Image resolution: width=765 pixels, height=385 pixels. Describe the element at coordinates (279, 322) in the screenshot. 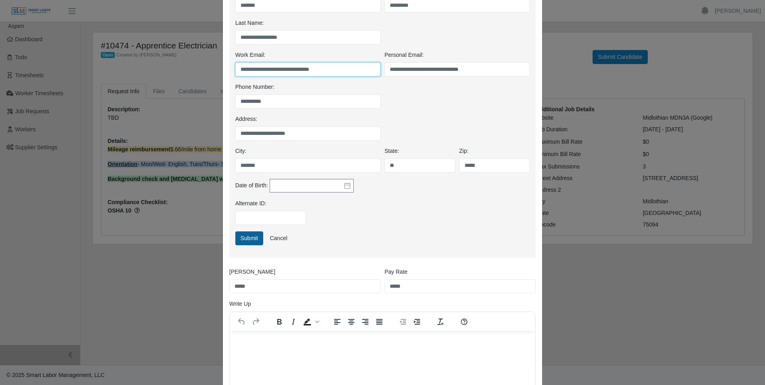

I see `button: Bold` at that location.